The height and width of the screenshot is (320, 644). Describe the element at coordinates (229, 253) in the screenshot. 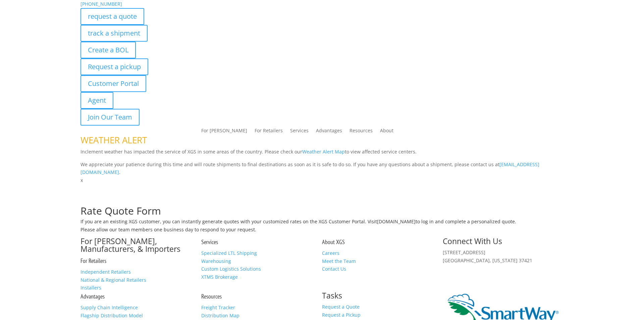

I see `a: Specialized LTL Shipping` at that location.